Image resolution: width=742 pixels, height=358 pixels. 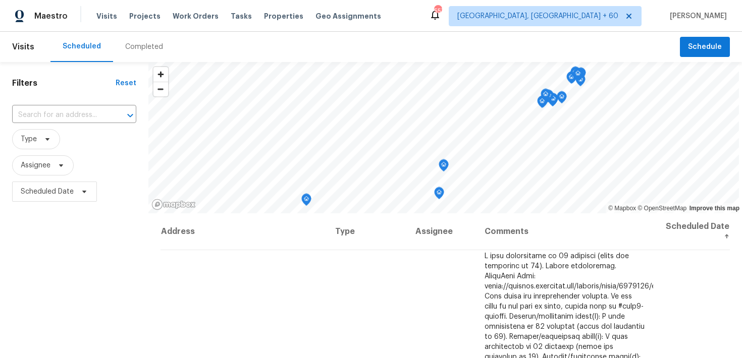 What do you see at coordinates (82, 46) in the screenshot?
I see `div: Scheduled` at bounding box center [82, 46].